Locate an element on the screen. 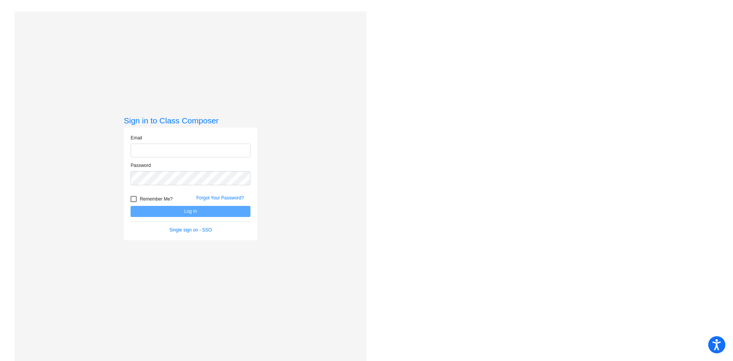 The height and width of the screenshot is (361, 733). button: Log In is located at coordinates (190, 211).